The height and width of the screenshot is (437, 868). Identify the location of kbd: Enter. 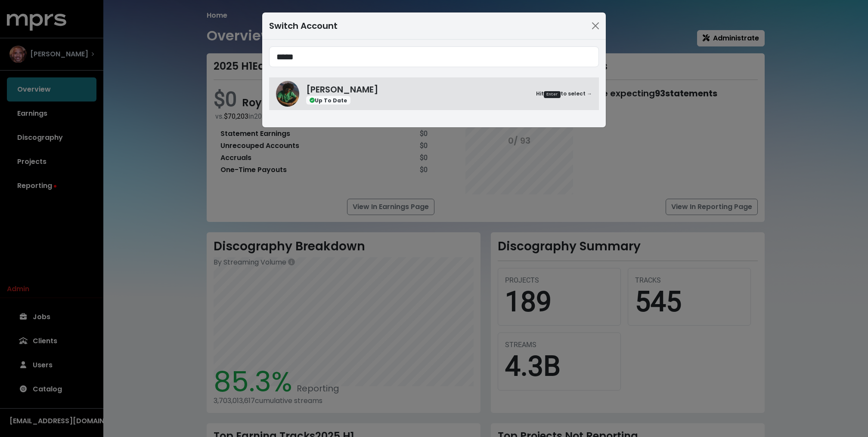
(552, 94).